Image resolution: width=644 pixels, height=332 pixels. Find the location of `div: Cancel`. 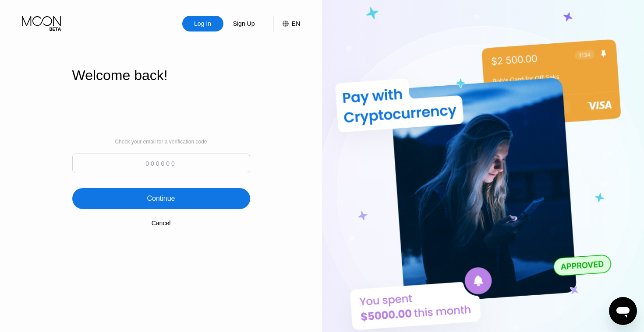

div: Cancel is located at coordinates (161, 223).